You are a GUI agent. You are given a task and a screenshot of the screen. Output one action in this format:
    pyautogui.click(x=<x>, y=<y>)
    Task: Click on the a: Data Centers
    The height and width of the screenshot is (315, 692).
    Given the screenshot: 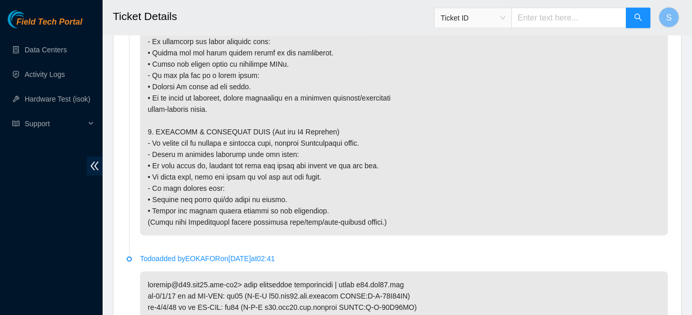 What is the action you would take?
    pyautogui.click(x=46, y=50)
    